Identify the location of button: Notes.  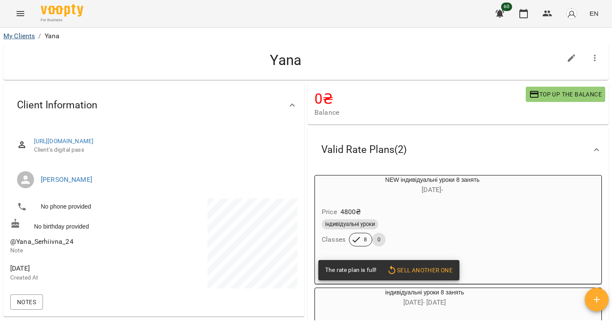
(26, 302).